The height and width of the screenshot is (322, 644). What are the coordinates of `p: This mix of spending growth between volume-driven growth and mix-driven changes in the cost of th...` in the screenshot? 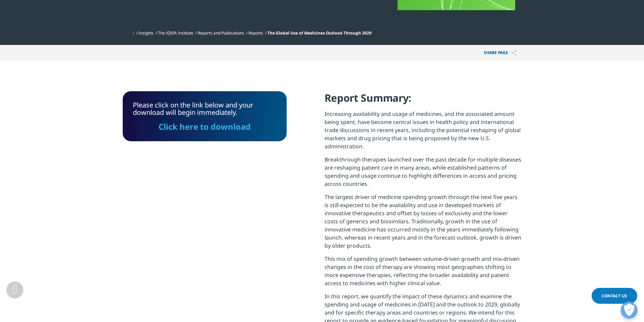 It's located at (423, 274).